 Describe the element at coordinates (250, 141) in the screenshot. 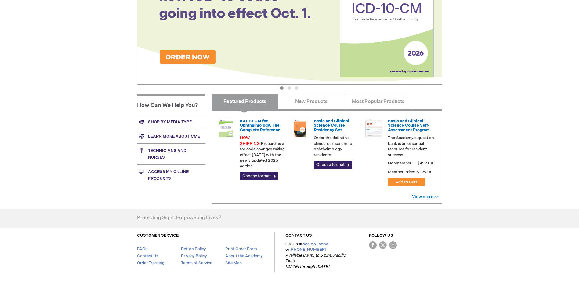

I see `font: NOW SHIPPING:` at that location.